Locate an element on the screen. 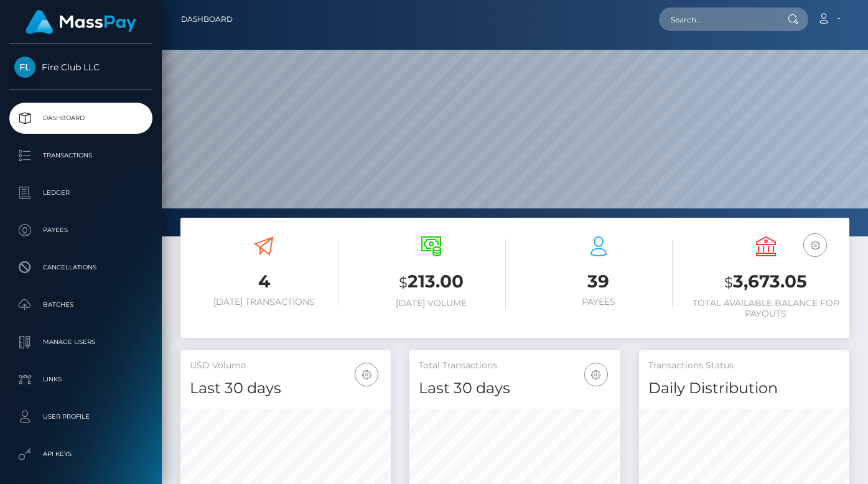 Image resolution: width=868 pixels, height=484 pixels. p: Links is located at coordinates (81, 380).